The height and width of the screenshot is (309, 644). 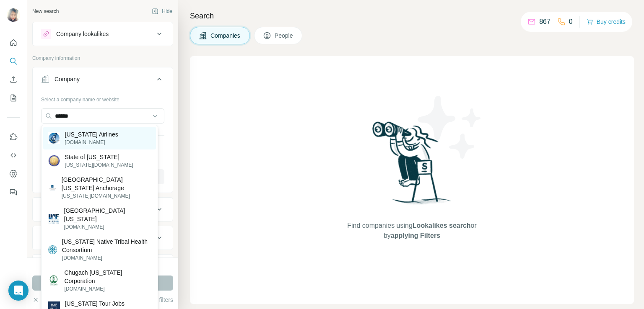 What do you see at coordinates (412, 16) in the screenshot?
I see `h4: Search` at bounding box center [412, 16].